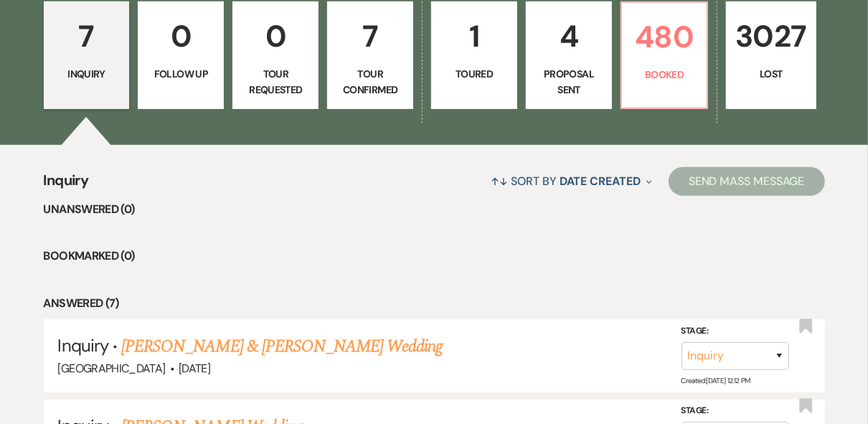  I want to click on a: 0Follow Up, so click(181, 55).